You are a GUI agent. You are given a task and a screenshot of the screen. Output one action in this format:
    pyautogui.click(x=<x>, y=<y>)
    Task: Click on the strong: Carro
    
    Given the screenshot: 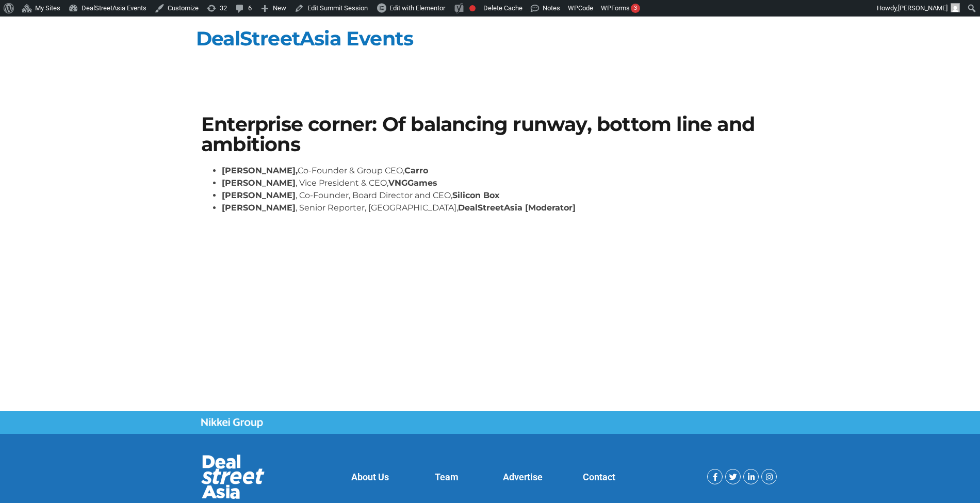 What is the action you would take?
    pyautogui.click(x=416, y=170)
    